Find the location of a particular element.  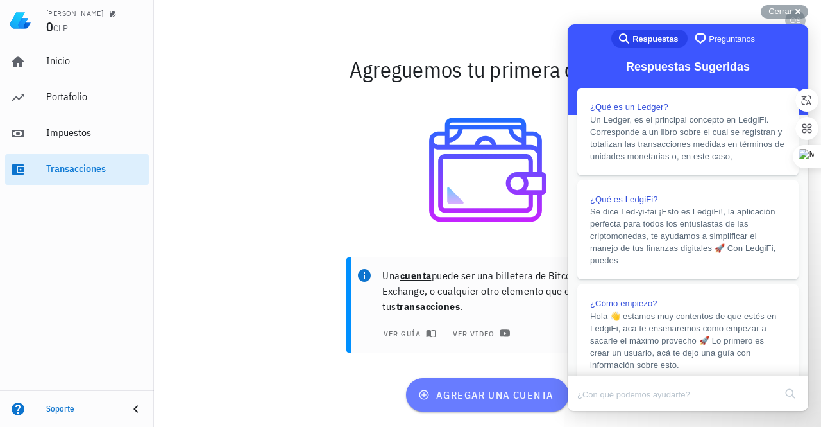

span: ¿Cómo empiezo? is located at coordinates (56, 278).